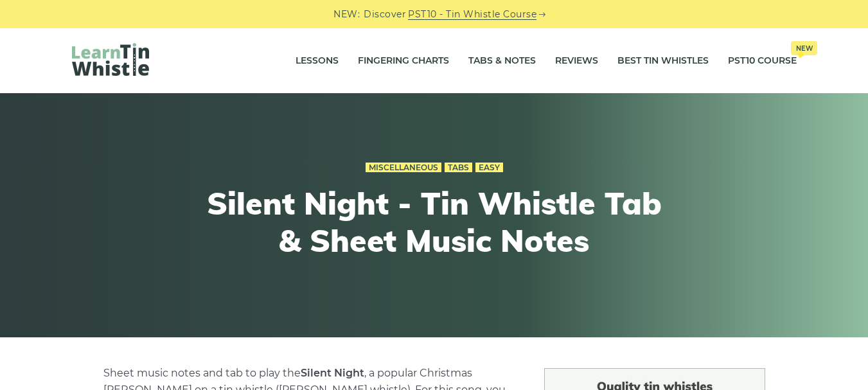 This screenshot has width=868, height=390. Describe the element at coordinates (576, 61) in the screenshot. I see `a: Reviews` at that location.